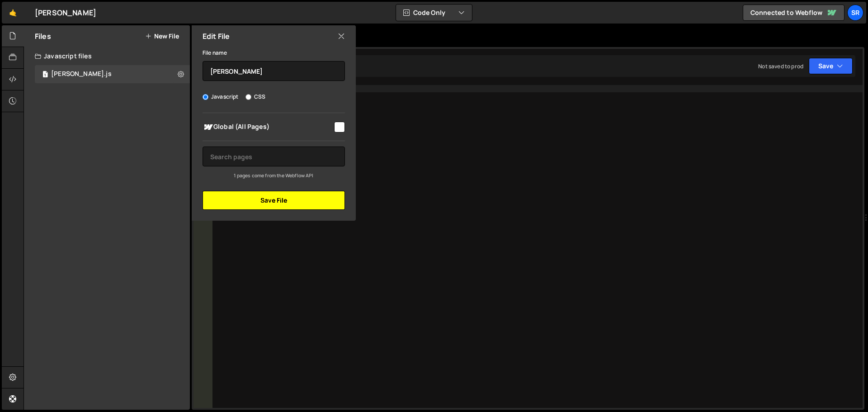 Image resolution: width=868 pixels, height=412 pixels. I want to click on label: Javascript, so click(220, 97).